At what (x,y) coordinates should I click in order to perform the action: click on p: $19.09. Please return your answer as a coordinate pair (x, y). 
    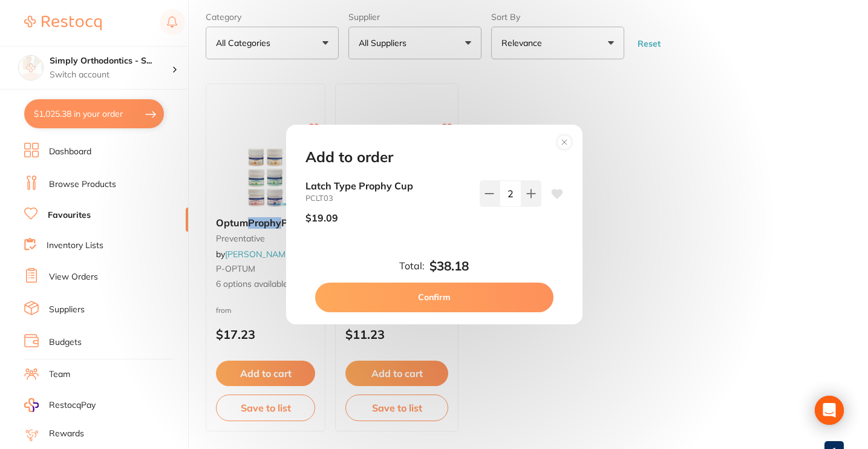
    Looking at the image, I should click on (322, 217).